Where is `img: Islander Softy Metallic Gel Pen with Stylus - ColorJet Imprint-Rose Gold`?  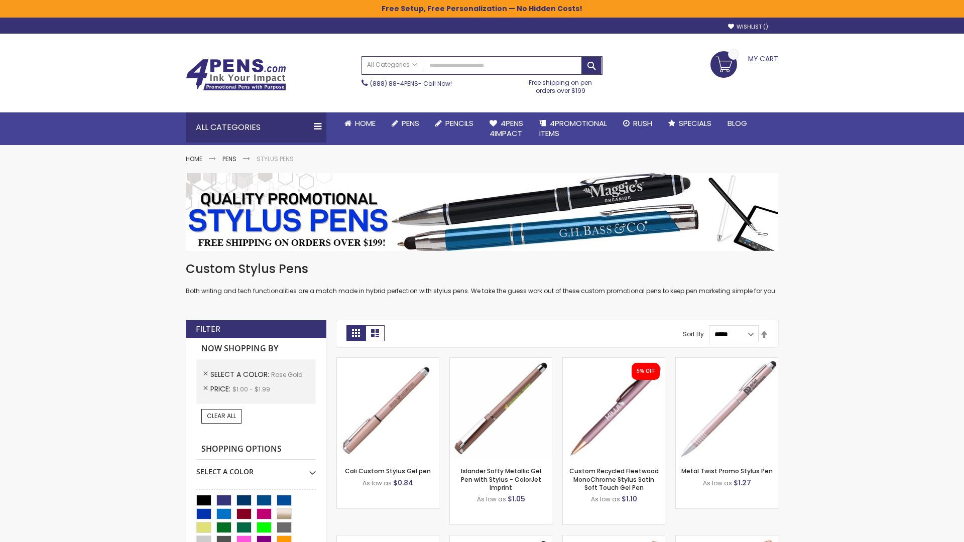 img: Islander Softy Metallic Gel Pen with Stylus - ColorJet Imprint-Rose Gold is located at coordinates (500, 408).